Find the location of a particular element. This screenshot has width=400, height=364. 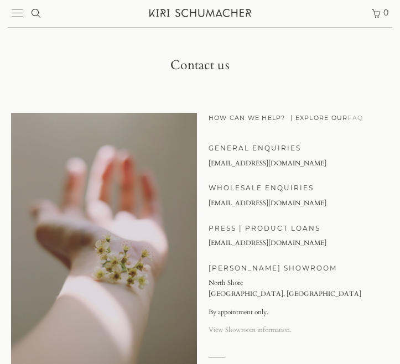

h2: GENERAL ENQUIRIES is located at coordinates (295, 148).